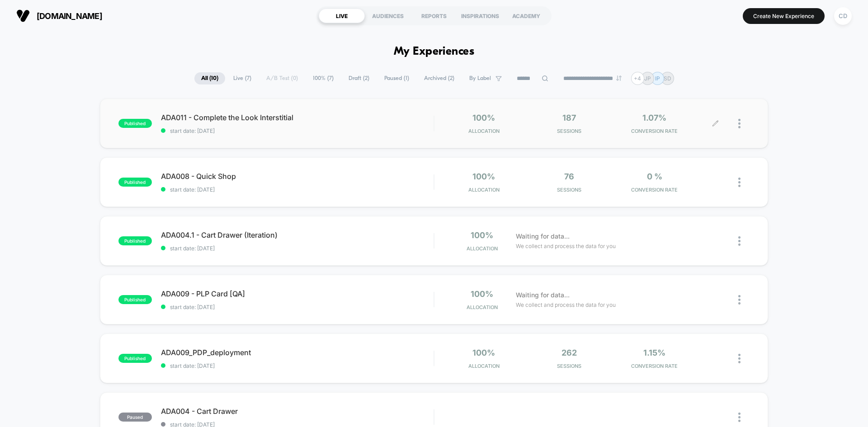 The image size is (868, 427). I want to click on div: AUDIENCES, so click(388, 16).